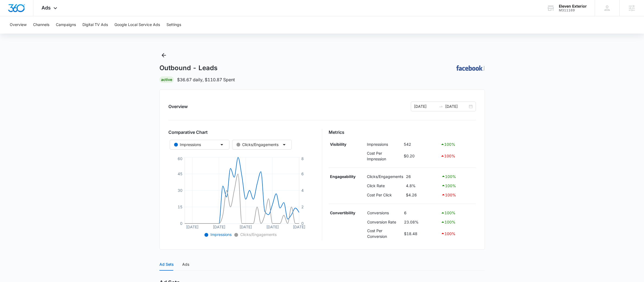 This screenshot has height=282, width=644. I want to click on tspan: 60, so click(180, 159).